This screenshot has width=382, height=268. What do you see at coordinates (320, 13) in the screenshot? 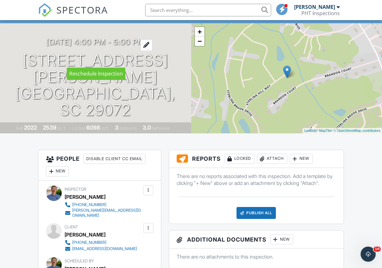
I see `div: PHT Inspections` at bounding box center [320, 13].